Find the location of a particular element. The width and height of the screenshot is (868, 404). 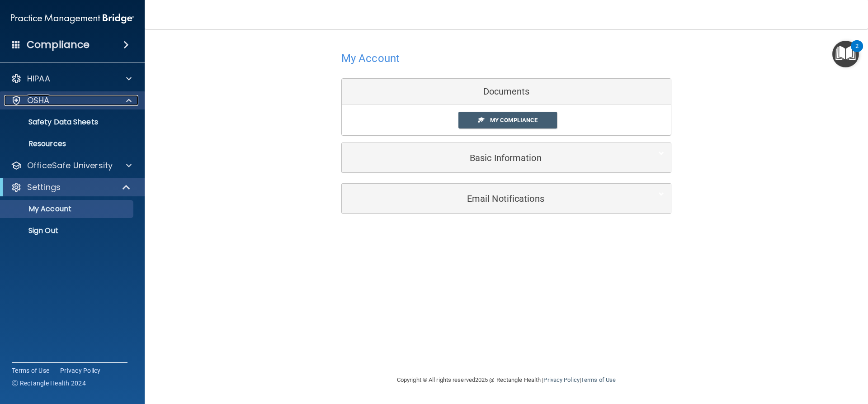

button: Open Resource Center, 2 new notifications is located at coordinates (846, 54).